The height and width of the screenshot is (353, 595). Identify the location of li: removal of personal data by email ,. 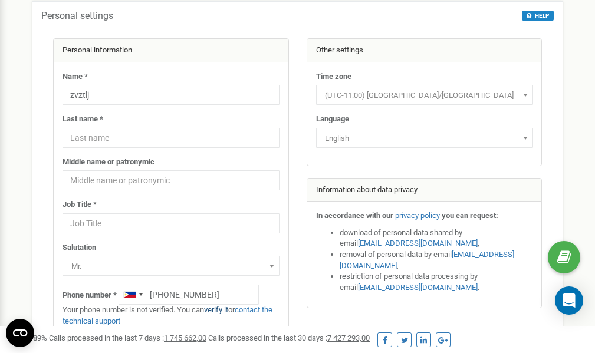
(436, 260).